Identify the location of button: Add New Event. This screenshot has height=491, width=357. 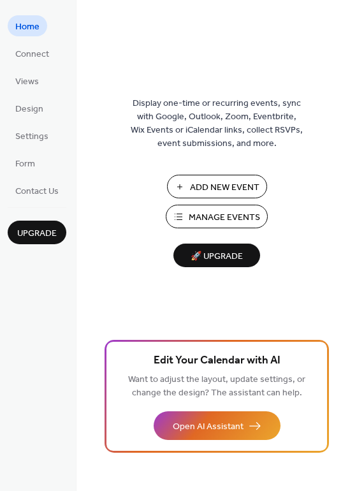
(217, 186).